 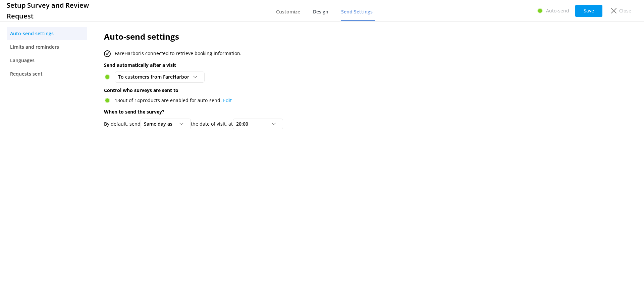 What do you see at coordinates (626, 11) in the screenshot?
I see `p: Close` at bounding box center [626, 11].